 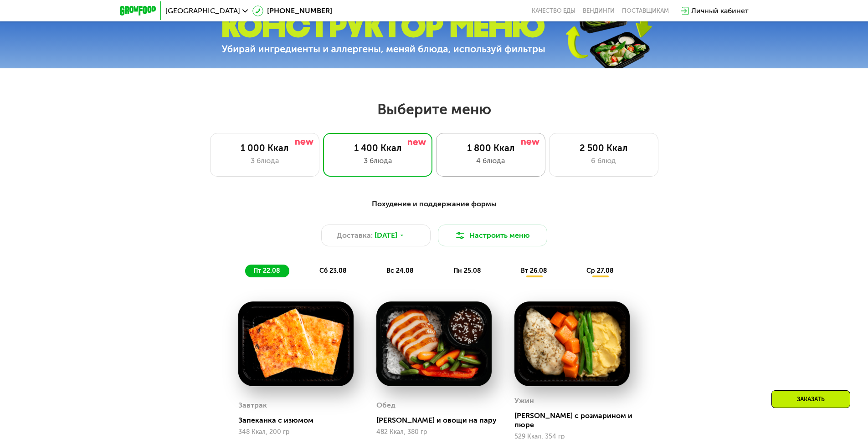 I want to click on a: Качество еды, so click(x=554, y=11).